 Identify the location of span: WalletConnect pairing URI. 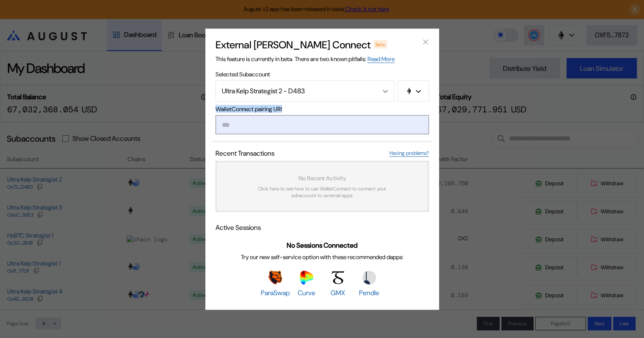
(322, 109).